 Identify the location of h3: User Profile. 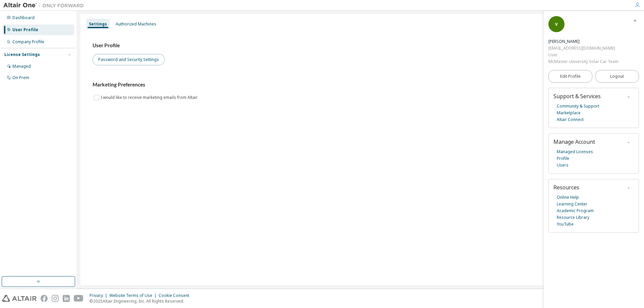
(361, 45).